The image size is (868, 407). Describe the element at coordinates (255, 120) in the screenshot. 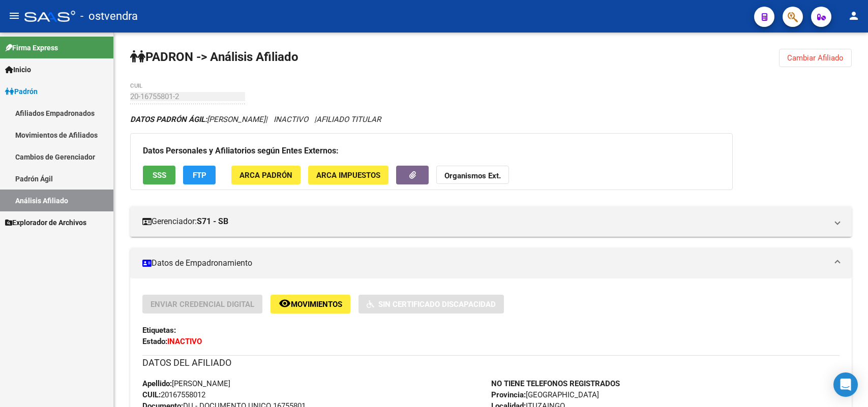

I see `i: | INACTIVO |` at that location.